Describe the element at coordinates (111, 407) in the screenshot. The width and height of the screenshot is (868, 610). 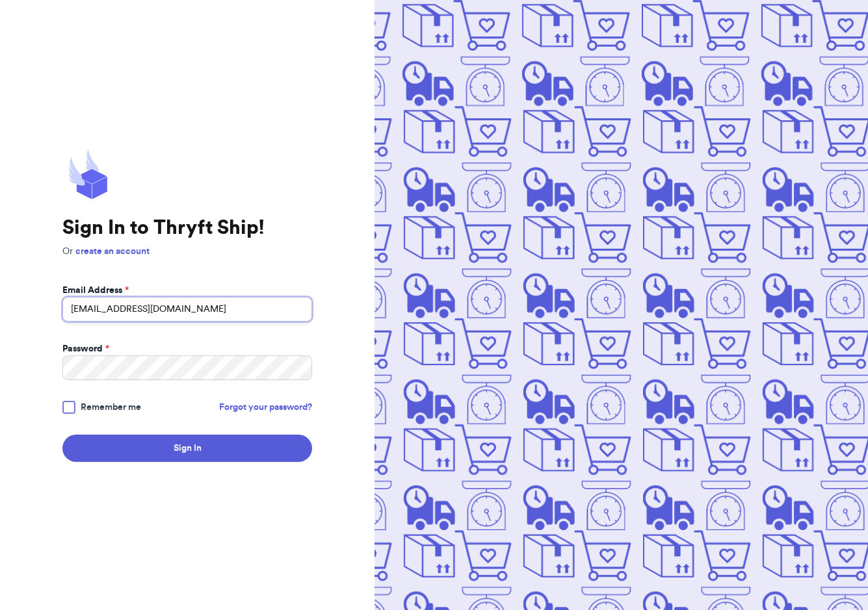
I see `span: Remember me` at that location.